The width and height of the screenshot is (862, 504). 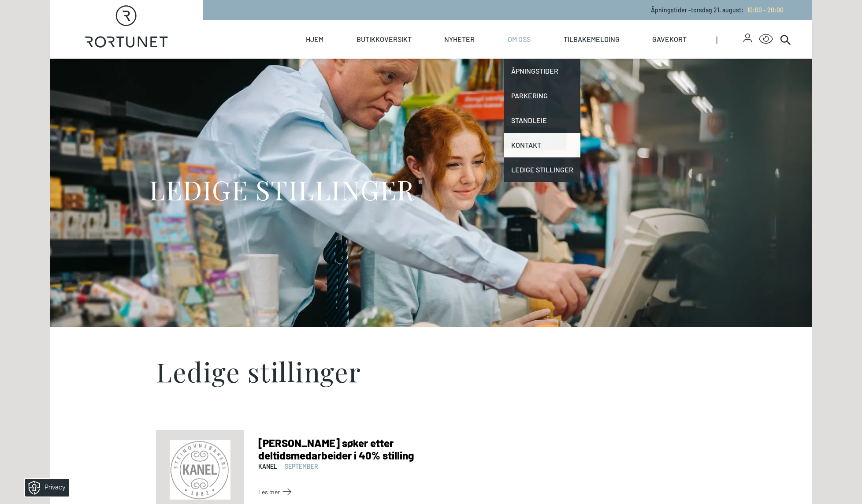 I want to click on a: Om oss, so click(x=519, y=39).